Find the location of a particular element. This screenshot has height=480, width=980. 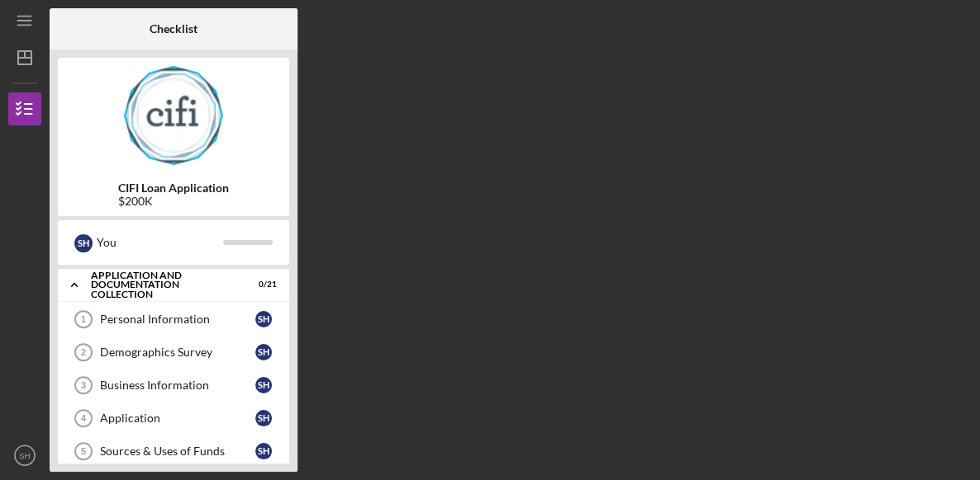

tspan: 3 is located at coordinates (83, 385).